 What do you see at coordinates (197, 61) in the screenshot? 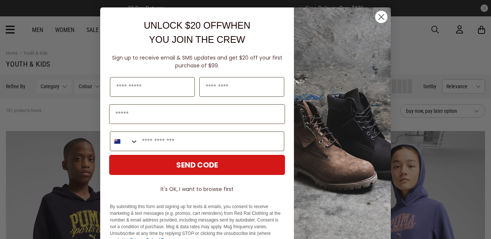
I see `span: Sign up to receive email & SMS updates and get $20 off your first purchase of $99.` at bounding box center [197, 61].